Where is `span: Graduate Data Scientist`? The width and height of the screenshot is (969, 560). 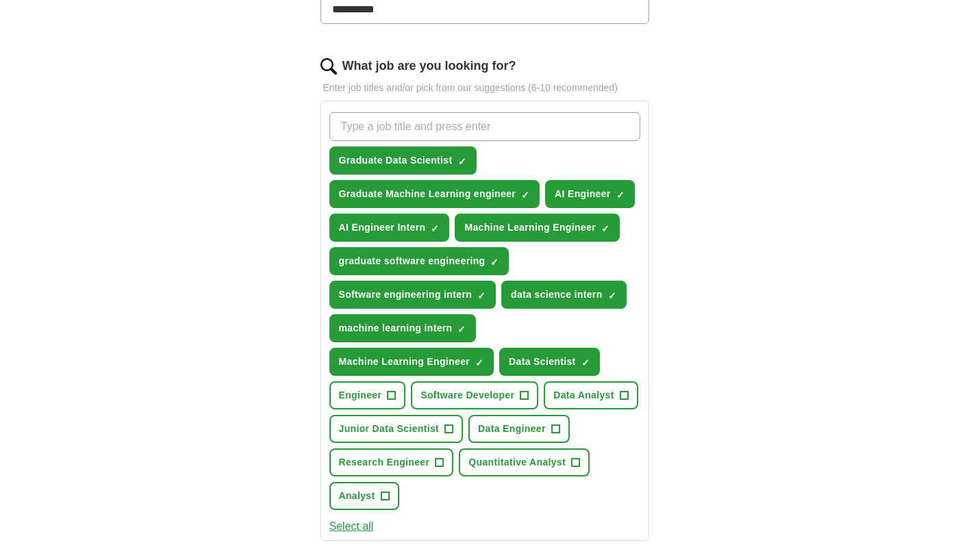
span: Graduate Data Scientist is located at coordinates (396, 160).